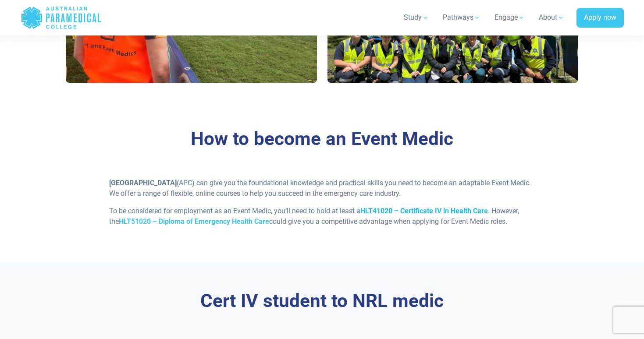 The image size is (644, 339). What do you see at coordinates (322, 301) in the screenshot?
I see `h3: Cert IV student to NRL medic` at bounding box center [322, 301].